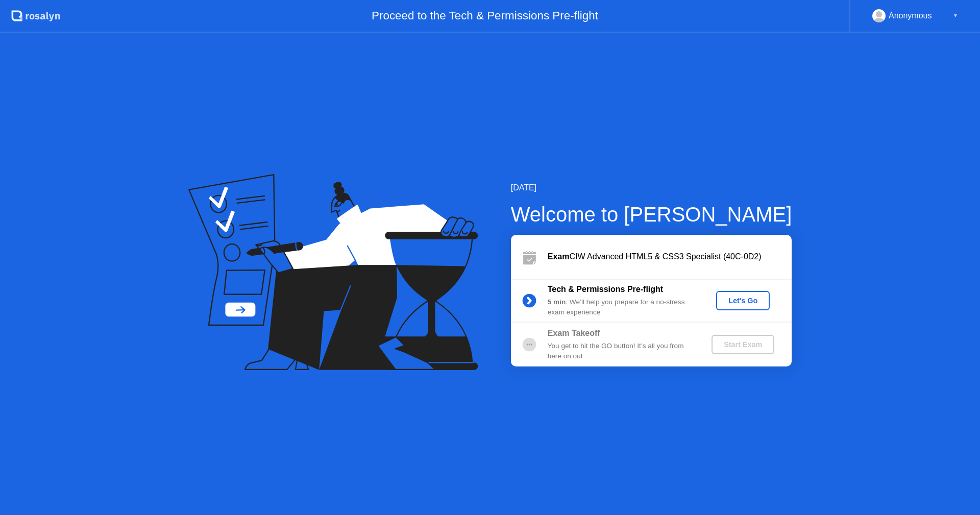  I want to click on b: Tech & Permissions Pre-flight, so click(605, 289).